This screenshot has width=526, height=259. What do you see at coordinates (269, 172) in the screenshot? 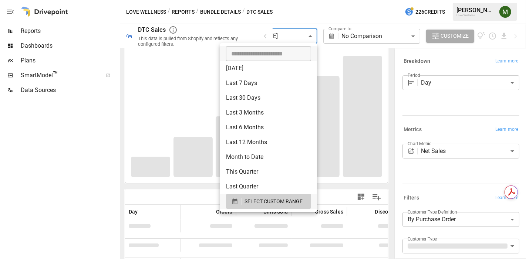
I see `li: This Quarter` at bounding box center [269, 172].